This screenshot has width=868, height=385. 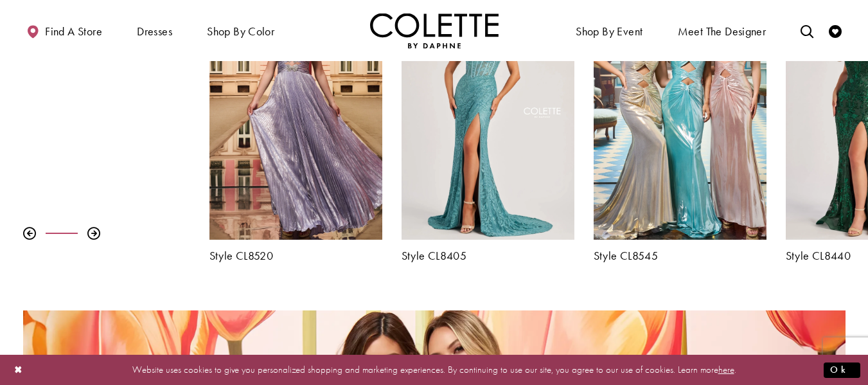 What do you see at coordinates (65, 30) in the screenshot?
I see `a: Find a store` at bounding box center [65, 30].